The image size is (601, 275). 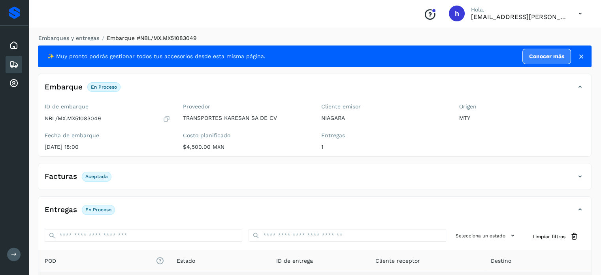 What do you see at coordinates (246, 147) in the screenshot?
I see `p: $4,500.00 MXN` at bounding box center [246, 147].